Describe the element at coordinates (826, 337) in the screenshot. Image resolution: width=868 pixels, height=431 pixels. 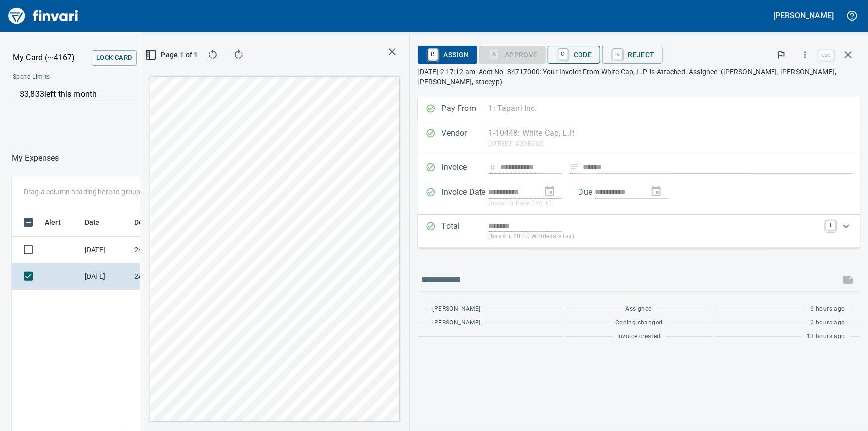
I see `span: 13 hours ago` at that location.